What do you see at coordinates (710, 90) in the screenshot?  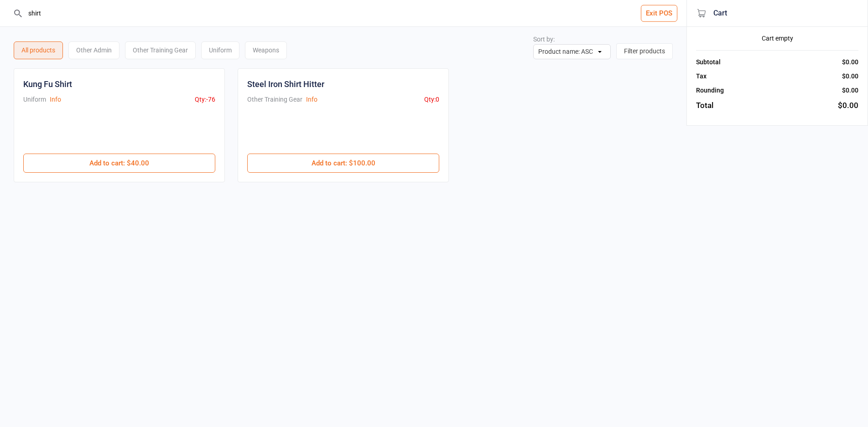 I see `div: Rounding` at bounding box center [710, 90].